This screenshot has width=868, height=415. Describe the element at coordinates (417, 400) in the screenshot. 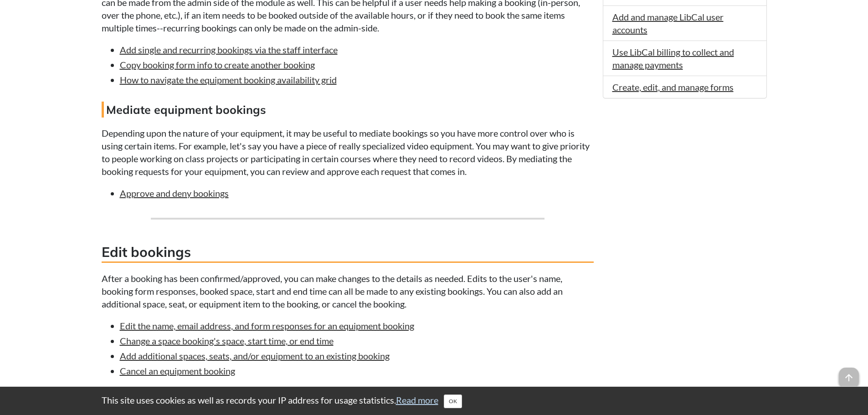

I see `a: Read more` at that location.